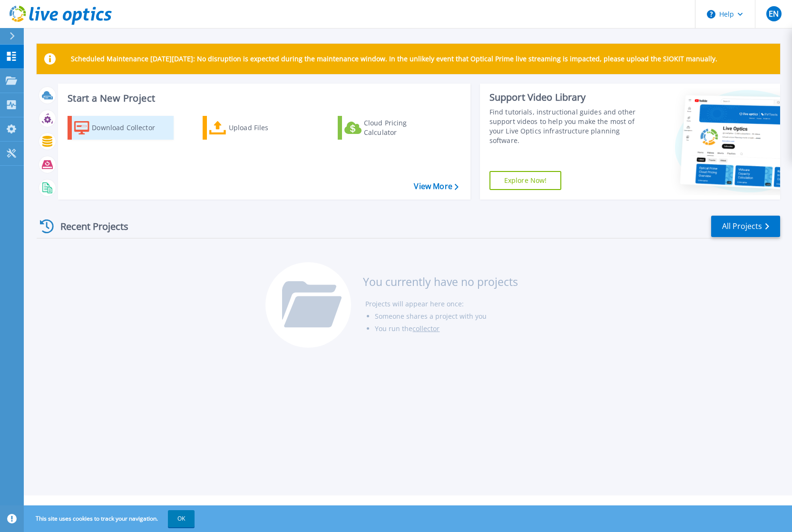 The image size is (792, 532). What do you see at coordinates (255, 128) in the screenshot?
I see `a: Upload Files` at bounding box center [255, 128].